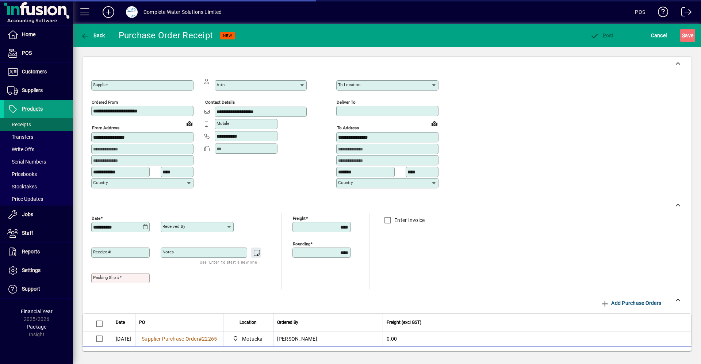 The width and height of the screenshot is (701, 364). I want to click on span: Freight (excl GST), so click(404, 322).